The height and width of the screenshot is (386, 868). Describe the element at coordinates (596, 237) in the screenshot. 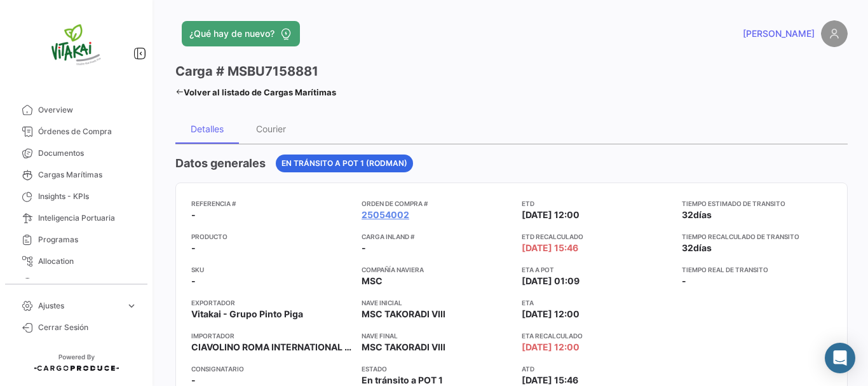

I see `app-card-info-title: ETD Recalculado` at that location.